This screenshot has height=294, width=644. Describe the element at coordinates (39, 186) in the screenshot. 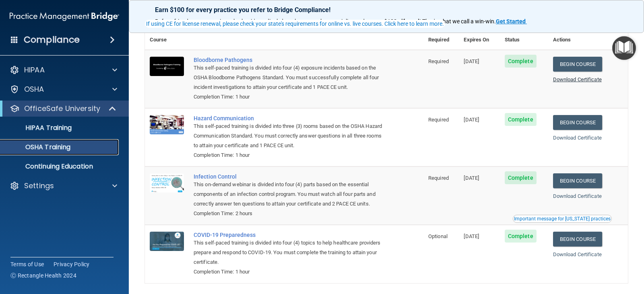

I see `p: Settings` at that location.